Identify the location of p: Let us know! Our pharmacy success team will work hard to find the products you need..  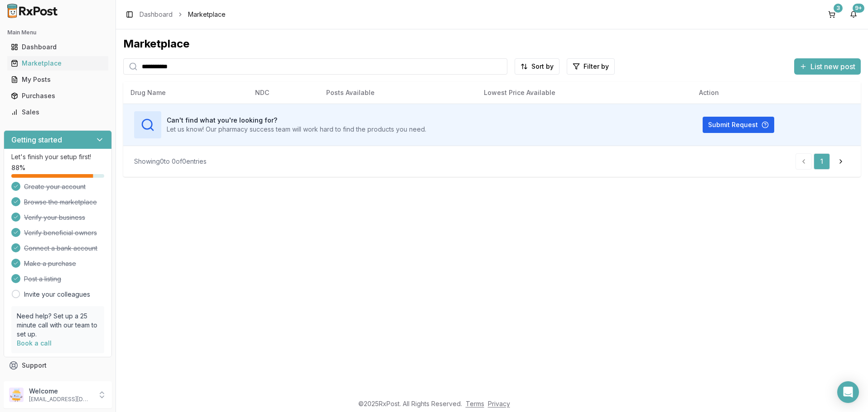
(296, 129).